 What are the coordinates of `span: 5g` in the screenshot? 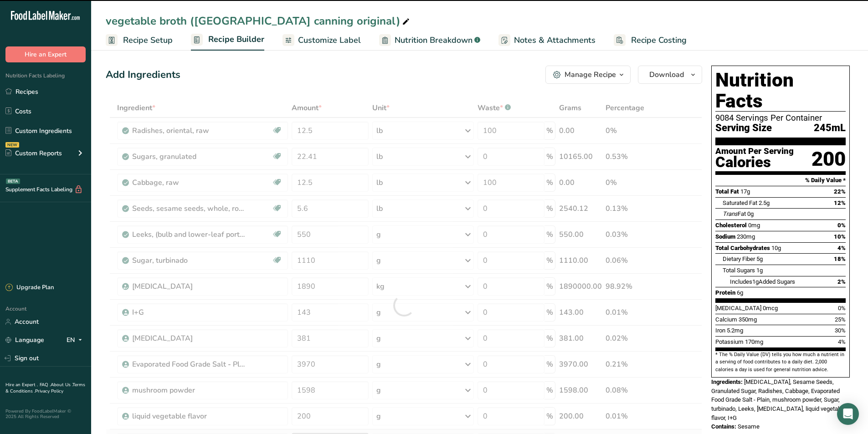 It's located at (759, 259).